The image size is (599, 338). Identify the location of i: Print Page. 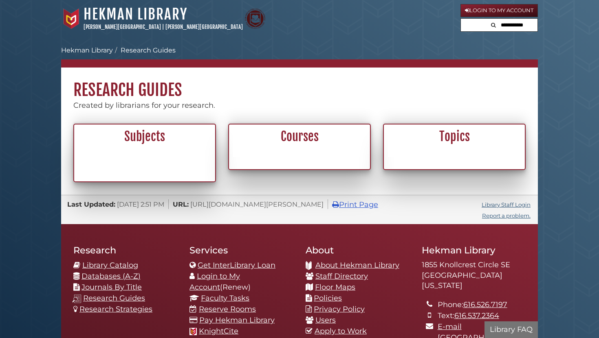
(335, 205).